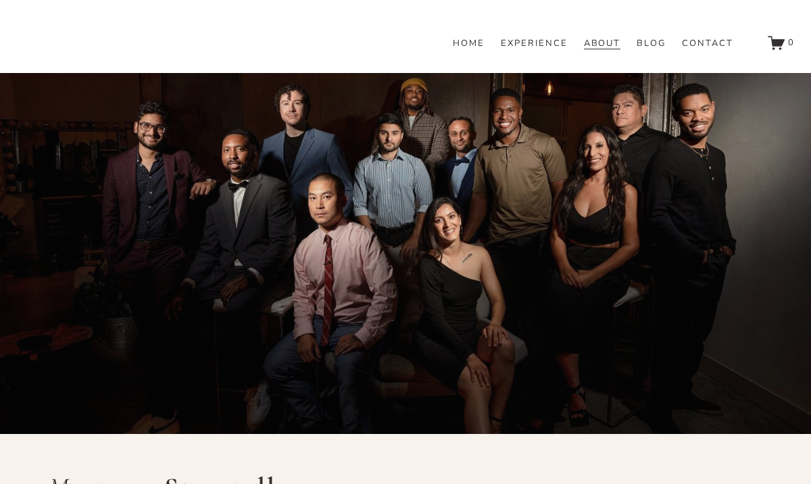  Describe the element at coordinates (602, 44) in the screenshot. I see `a: ABOUT` at that location.